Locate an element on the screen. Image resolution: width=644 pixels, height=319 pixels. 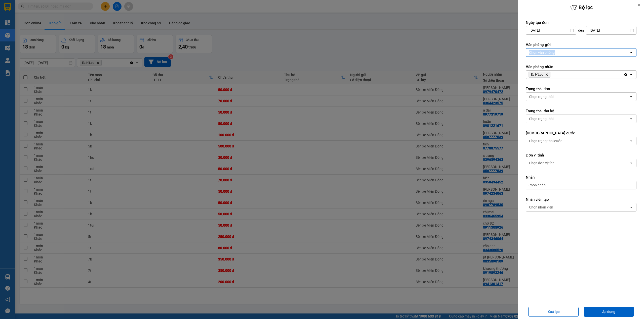
svg: Clear all is located at coordinates (625, 74).